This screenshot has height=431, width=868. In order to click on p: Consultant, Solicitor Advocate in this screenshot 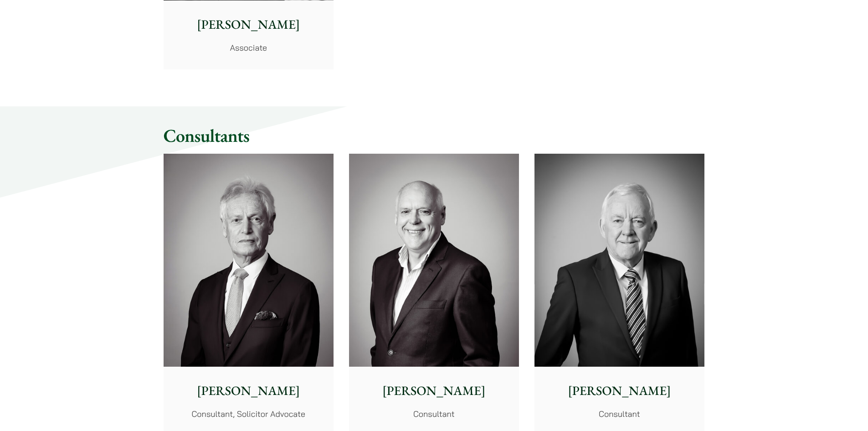, I will do `click(248, 414)`.